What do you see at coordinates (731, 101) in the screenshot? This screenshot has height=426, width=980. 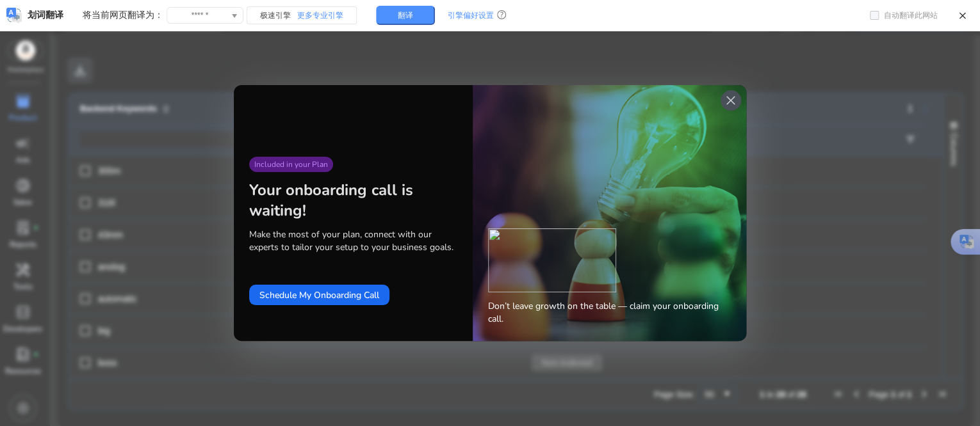 I see `span: close` at bounding box center [731, 101].